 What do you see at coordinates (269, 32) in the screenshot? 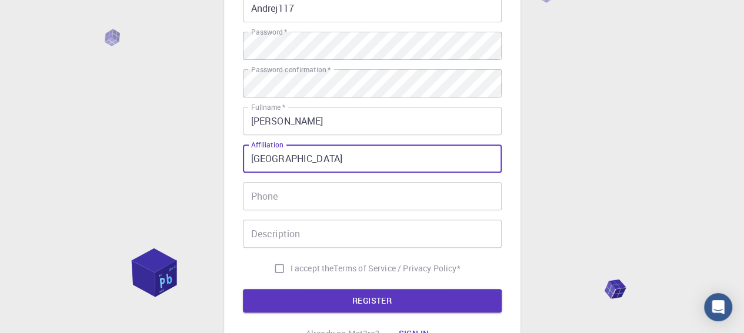
I see `label: Password` at bounding box center [269, 32].